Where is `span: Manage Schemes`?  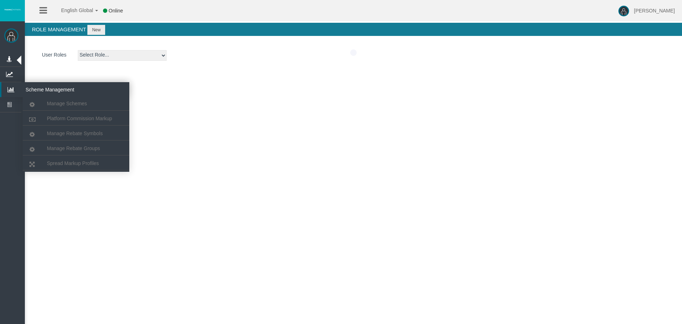 span: Manage Schemes is located at coordinates (67, 103).